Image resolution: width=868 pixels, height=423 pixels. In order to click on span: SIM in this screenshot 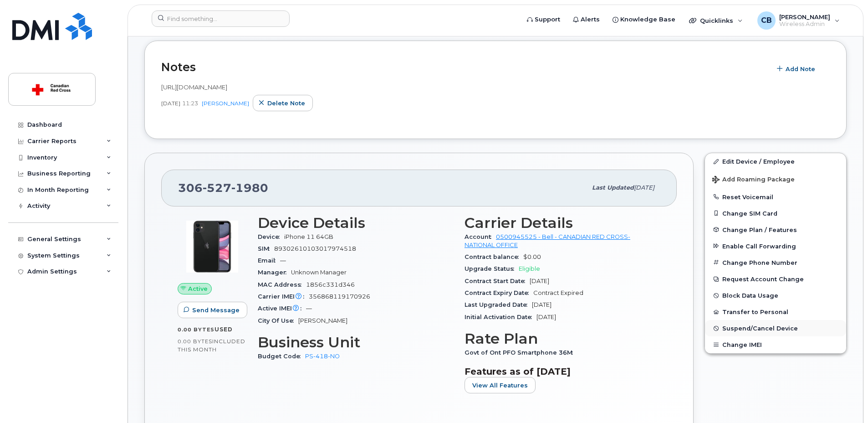, I will do `click(266, 249)`.